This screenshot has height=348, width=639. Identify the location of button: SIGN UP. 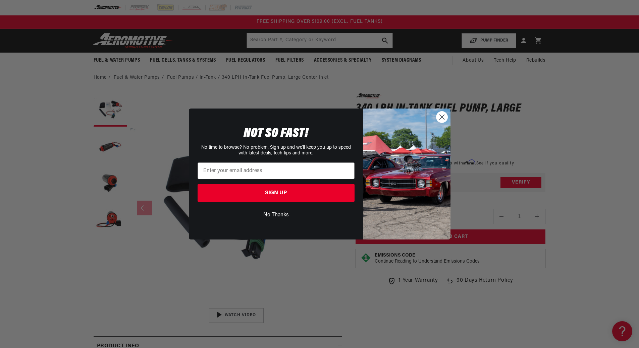
(276, 193).